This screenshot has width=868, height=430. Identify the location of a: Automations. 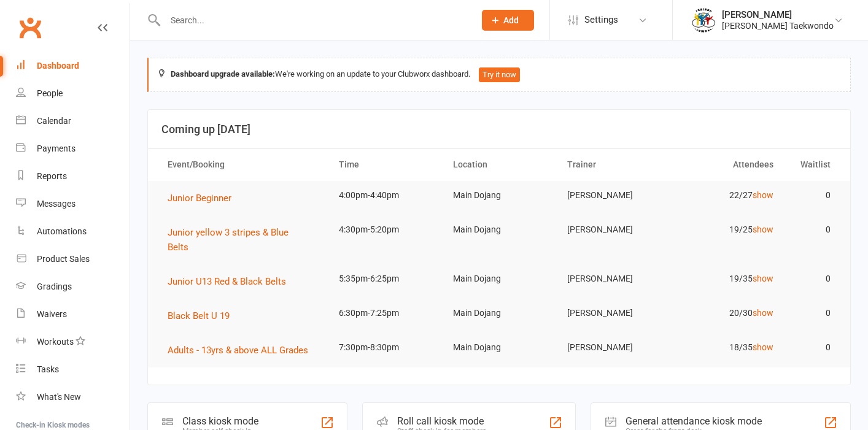
(73, 232).